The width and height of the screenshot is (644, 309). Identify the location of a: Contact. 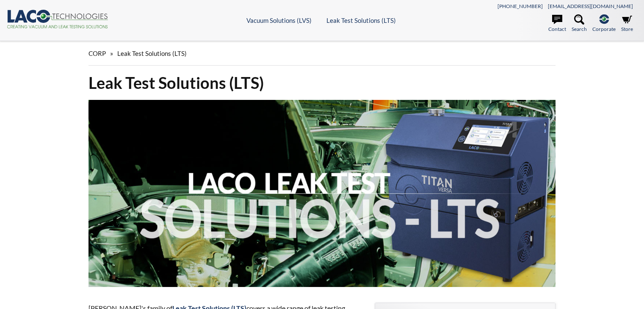
(557, 24).